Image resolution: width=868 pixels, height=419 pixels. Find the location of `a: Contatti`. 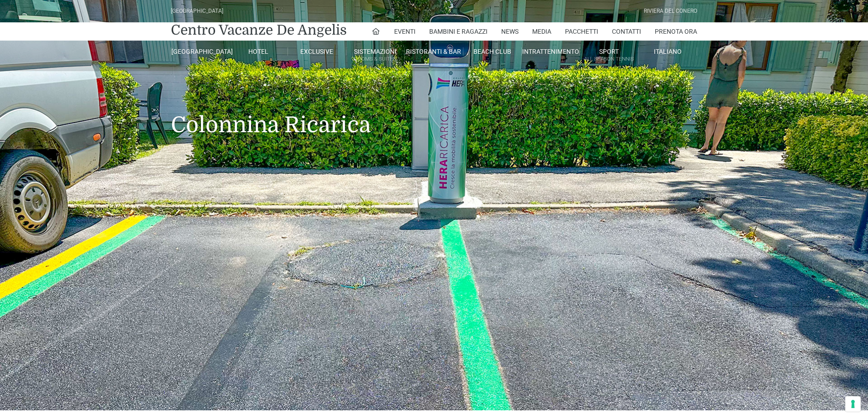

a: Contatti is located at coordinates (627, 32).